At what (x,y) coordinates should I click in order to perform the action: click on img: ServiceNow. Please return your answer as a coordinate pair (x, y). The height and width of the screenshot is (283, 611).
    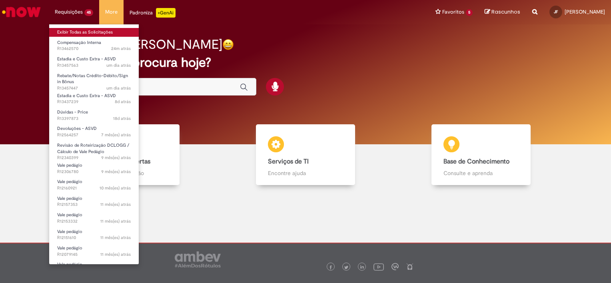
    Looking at the image, I should click on (21, 12).